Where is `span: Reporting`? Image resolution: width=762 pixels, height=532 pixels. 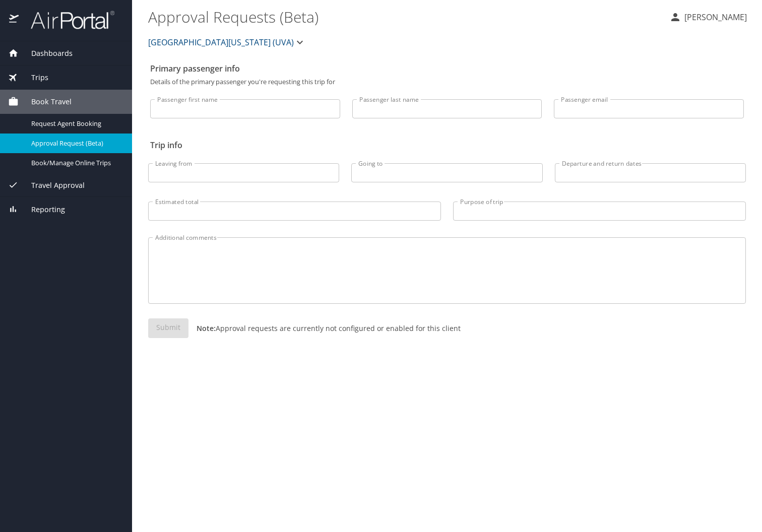 span: Reporting is located at coordinates (42, 210).